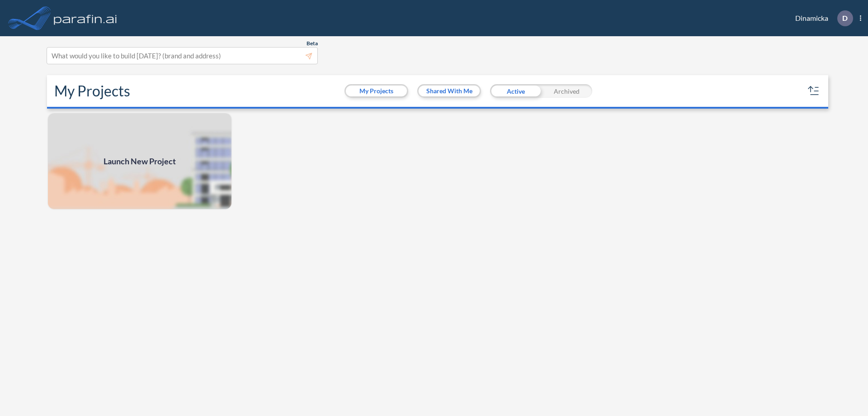 The width and height of the screenshot is (868, 416). What do you see at coordinates (376, 91) in the screenshot?
I see `button: My Projects` at bounding box center [376, 91].